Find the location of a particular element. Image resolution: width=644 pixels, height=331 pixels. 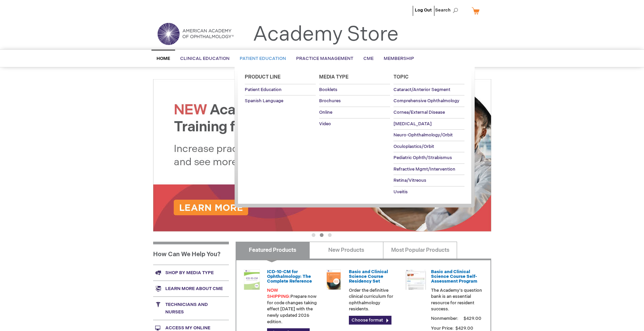

span: Retina/Vitreous is located at coordinates (410, 180).